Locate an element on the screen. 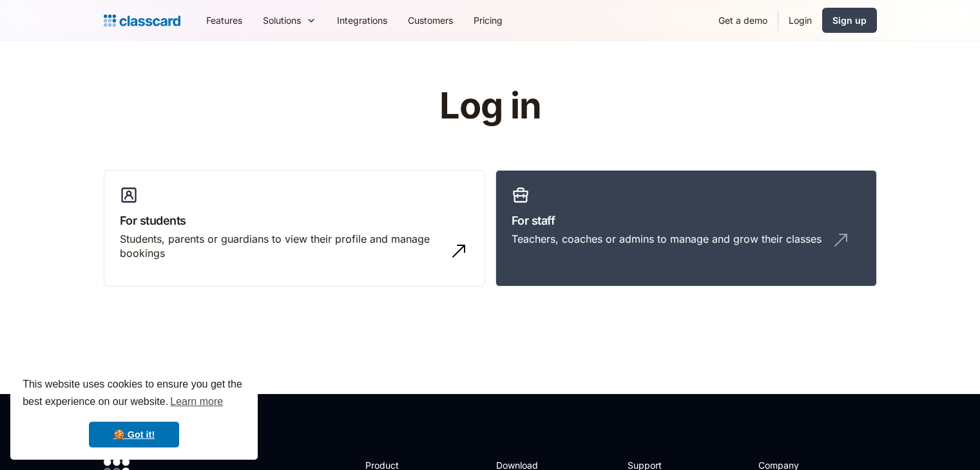  h3: For students is located at coordinates (294, 221).